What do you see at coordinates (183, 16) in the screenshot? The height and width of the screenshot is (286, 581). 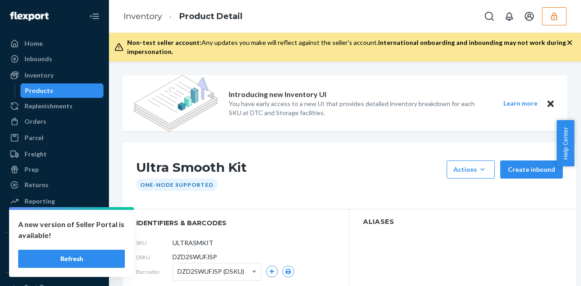 I see `ol: breadcrumbs` at bounding box center [183, 16].